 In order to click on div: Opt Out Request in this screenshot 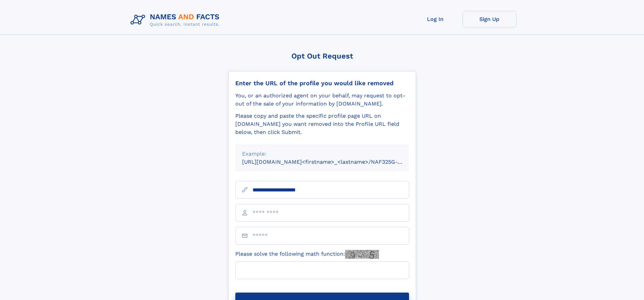, I will do `click(322, 56)`.